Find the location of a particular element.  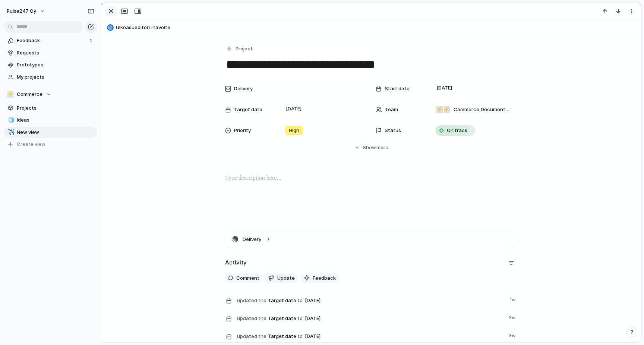

a: Projects is located at coordinates (50, 108).